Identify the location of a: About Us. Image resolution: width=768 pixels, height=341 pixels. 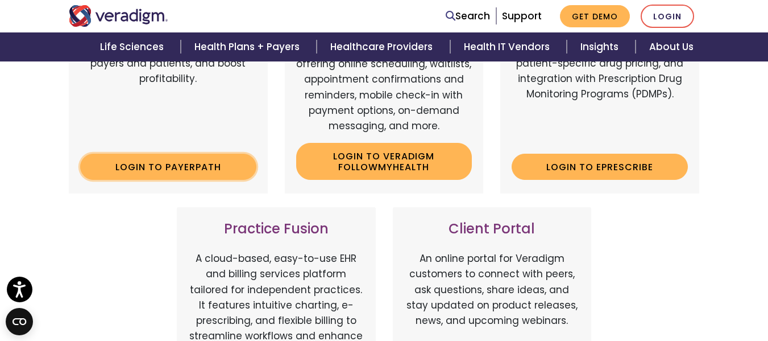
(672, 47).